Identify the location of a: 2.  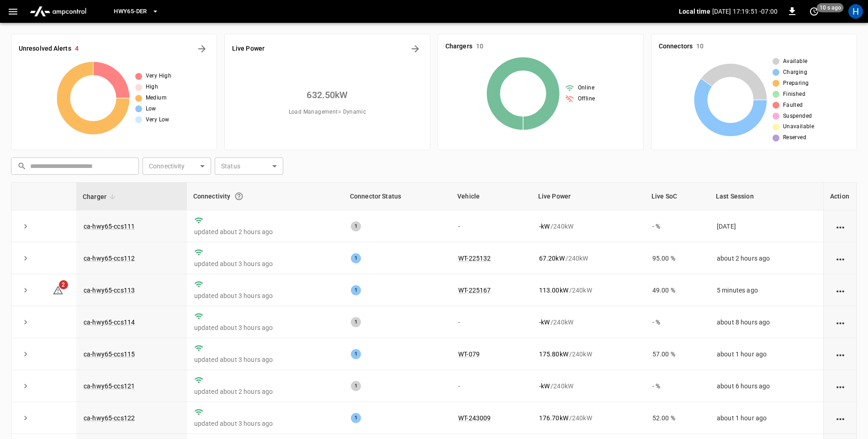
(58, 290).